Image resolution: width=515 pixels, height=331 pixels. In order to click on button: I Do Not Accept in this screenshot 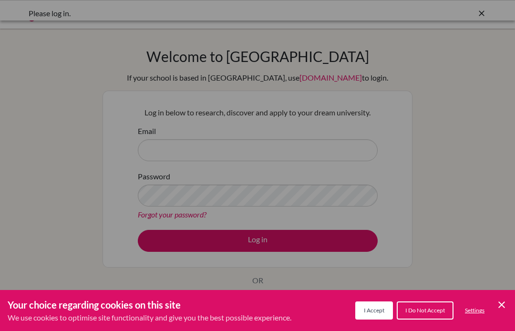, I will do `click(425, 311)`.